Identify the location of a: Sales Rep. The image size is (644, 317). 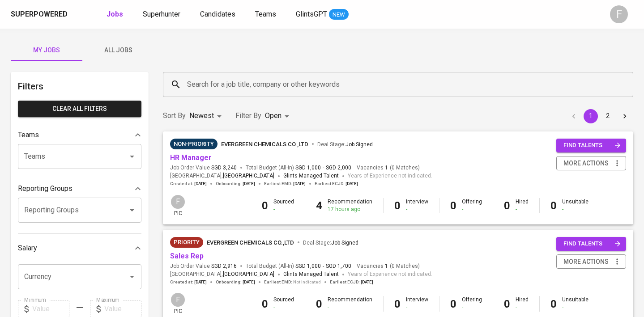
(187, 256).